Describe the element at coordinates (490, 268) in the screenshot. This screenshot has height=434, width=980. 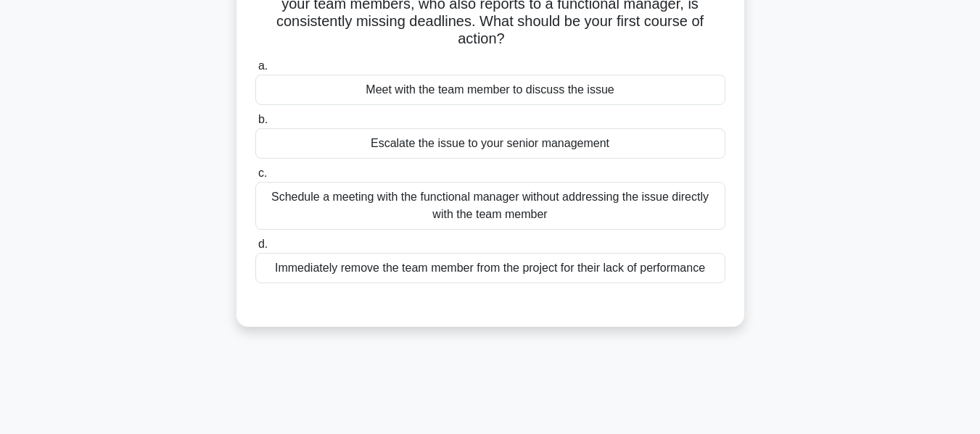
I see `div: Immediately remove the team member from the project for their lack of performance` at that location.